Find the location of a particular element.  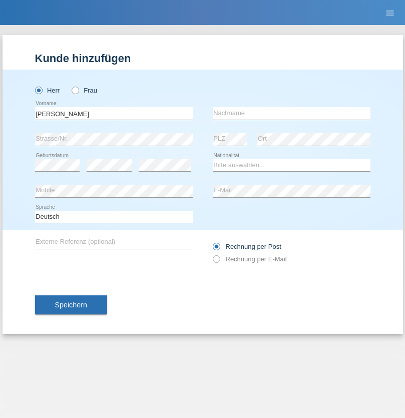

label: Rechnung per E-Mail is located at coordinates (250, 259).